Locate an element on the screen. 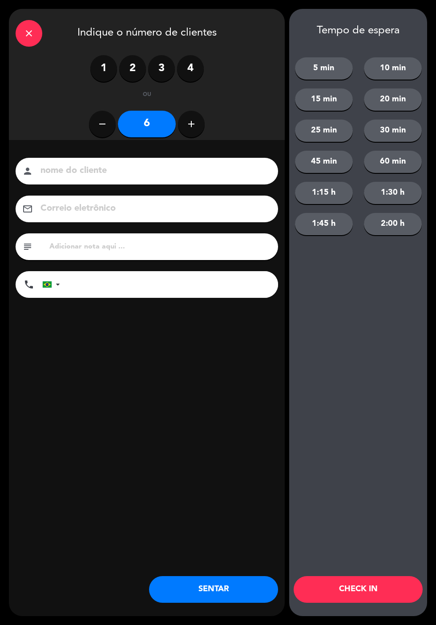 The width and height of the screenshot is (436, 625). button: remove is located at coordinates (102, 124).